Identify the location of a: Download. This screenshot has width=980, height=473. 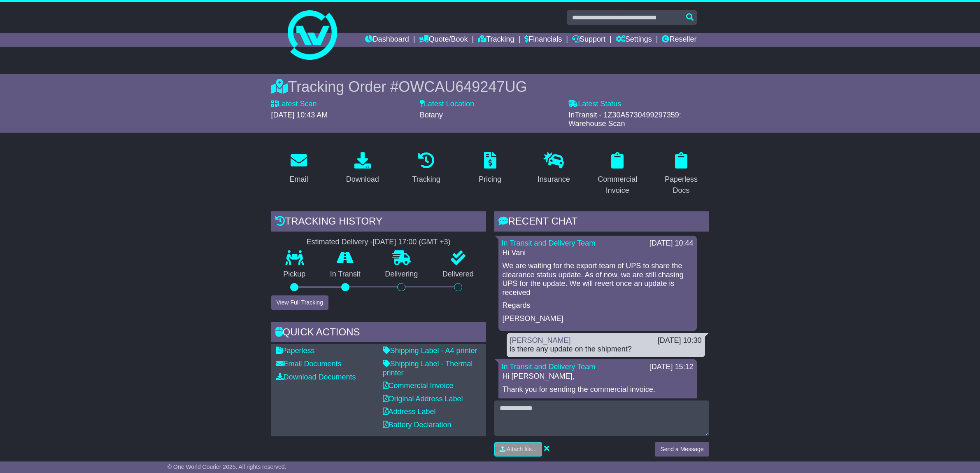
(362, 169).